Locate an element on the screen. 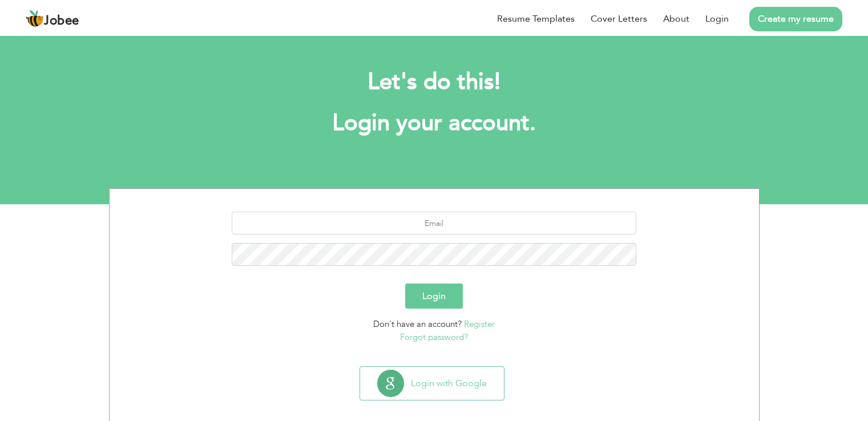 The image size is (868, 421). a: Create my resume is located at coordinates (796, 19).